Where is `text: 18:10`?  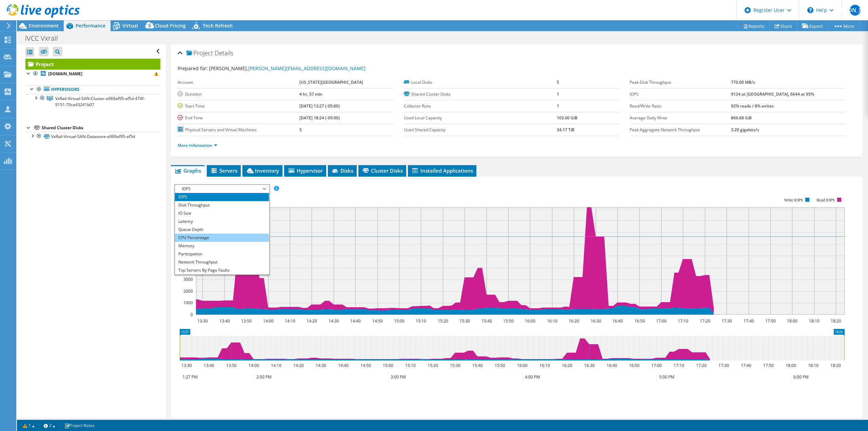
text: 18:10 is located at coordinates (814, 321).